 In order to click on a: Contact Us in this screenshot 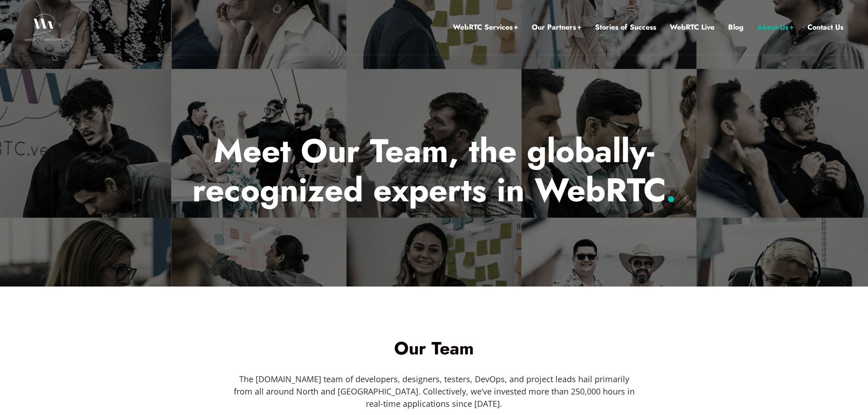, I will do `click(826, 27)`.